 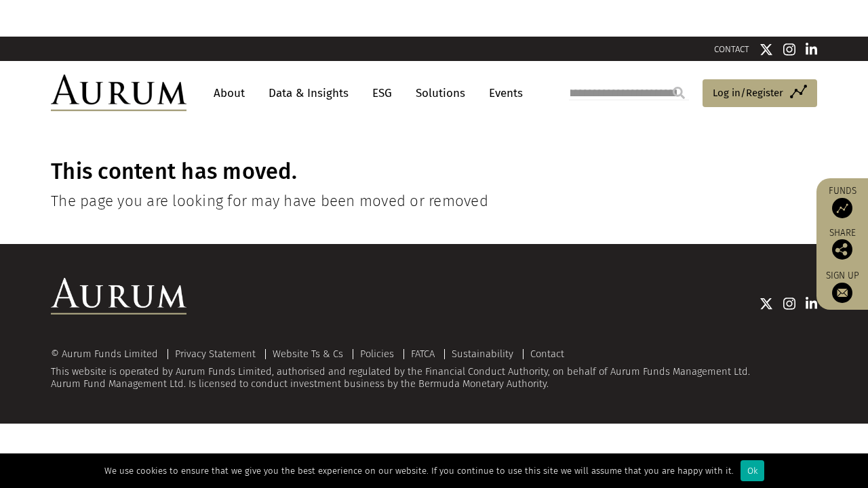 What do you see at coordinates (747, 93) in the screenshot?
I see `span: Log in/Register` at bounding box center [747, 93].